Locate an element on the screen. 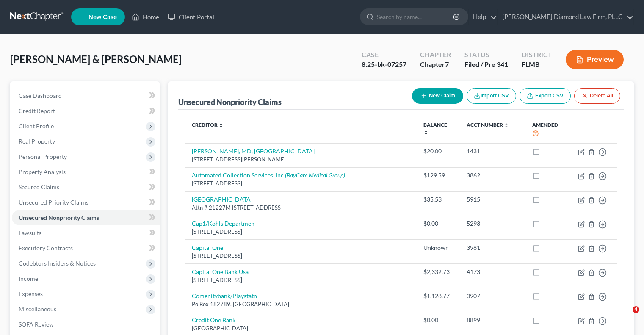 This screenshot has height=335, width=644. a: Capital One Bank Usa is located at coordinates (221, 271).